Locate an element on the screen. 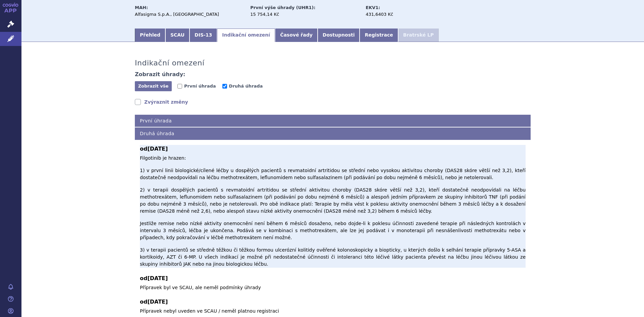  strong: MAH: is located at coordinates (141, 7).